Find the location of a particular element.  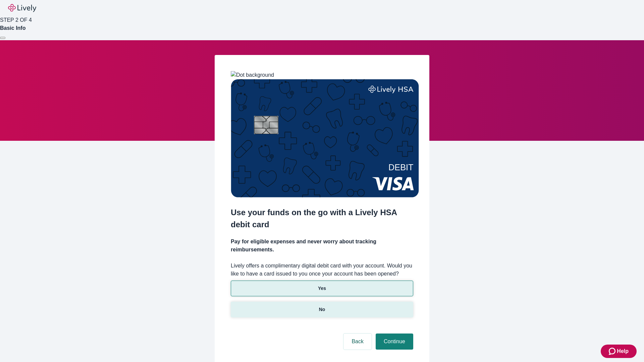

button: Back is located at coordinates (358, 342).